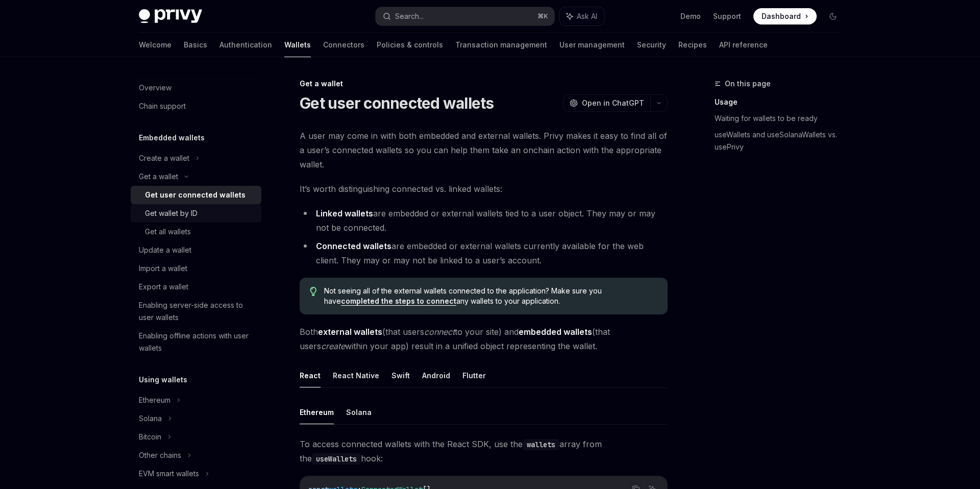 The width and height of the screenshot is (980, 489). I want to click on a: Transaction management, so click(501, 45).